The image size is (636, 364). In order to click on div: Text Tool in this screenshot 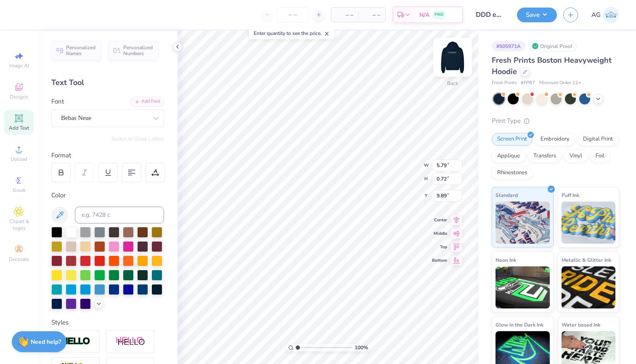, I will do `click(108, 83)`.